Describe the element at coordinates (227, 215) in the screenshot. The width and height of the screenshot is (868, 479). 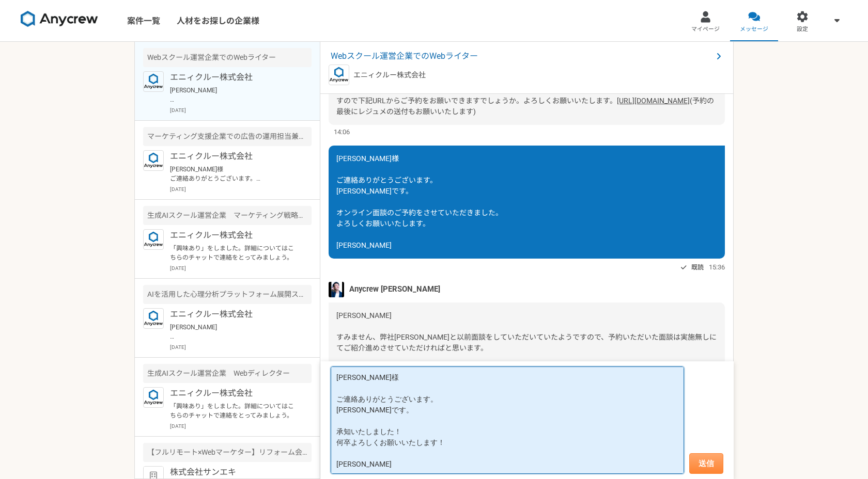
I see `div: 生成AIスクール運営企業 マーケティング戦略ディレクター` at that location.